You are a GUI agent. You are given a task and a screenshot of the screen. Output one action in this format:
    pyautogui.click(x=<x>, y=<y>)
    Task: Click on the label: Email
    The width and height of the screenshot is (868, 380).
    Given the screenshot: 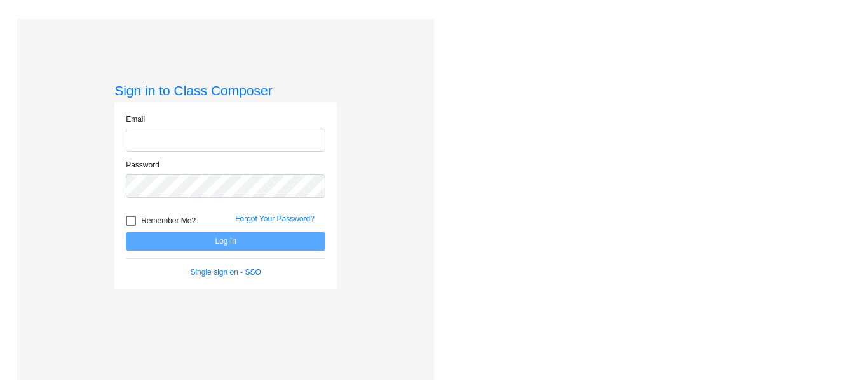 What is the action you would take?
    pyautogui.click(x=135, y=119)
    